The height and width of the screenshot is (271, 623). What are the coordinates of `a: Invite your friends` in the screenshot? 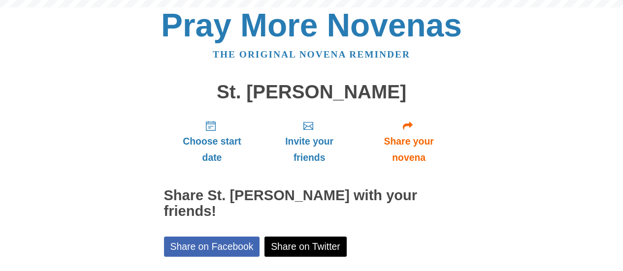 It's located at (309, 141).